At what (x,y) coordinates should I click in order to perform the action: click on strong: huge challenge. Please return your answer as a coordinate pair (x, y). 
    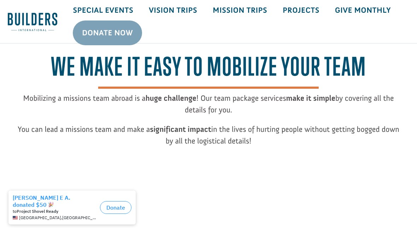
    Looking at the image, I should click on (171, 98).